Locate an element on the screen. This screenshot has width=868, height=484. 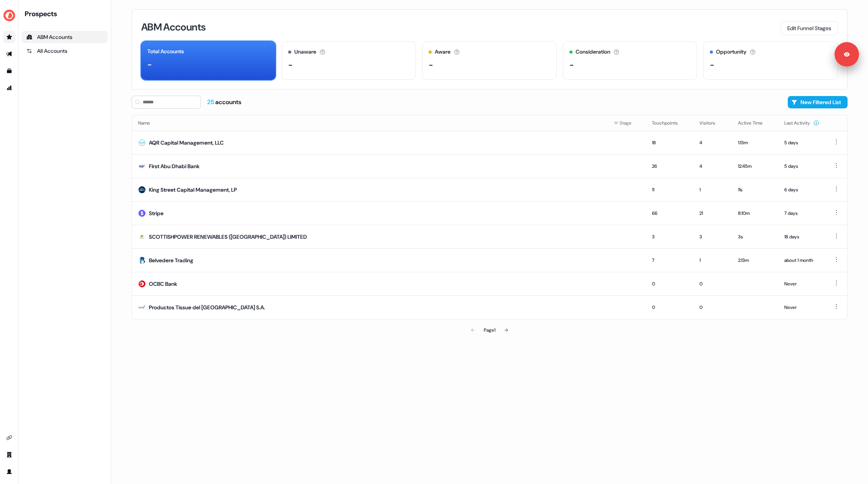
th: Name is located at coordinates (370, 123).